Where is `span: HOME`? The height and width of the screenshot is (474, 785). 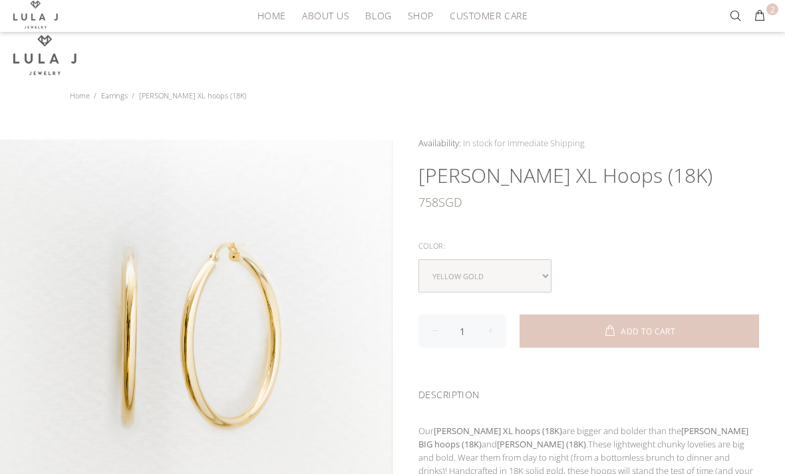 span: HOME is located at coordinates (271, 15).